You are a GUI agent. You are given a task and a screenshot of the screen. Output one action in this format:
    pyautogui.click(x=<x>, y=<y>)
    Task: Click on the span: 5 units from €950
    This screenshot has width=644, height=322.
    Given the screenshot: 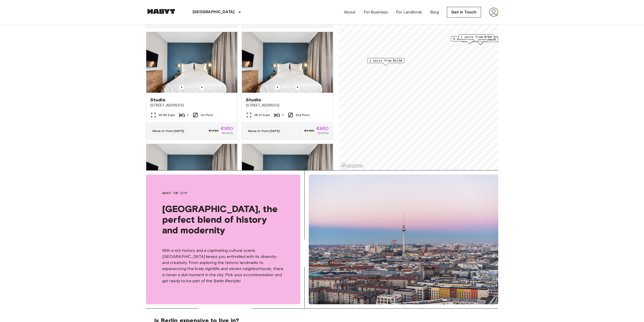 What is the action you would take?
    pyautogui.click(x=480, y=39)
    